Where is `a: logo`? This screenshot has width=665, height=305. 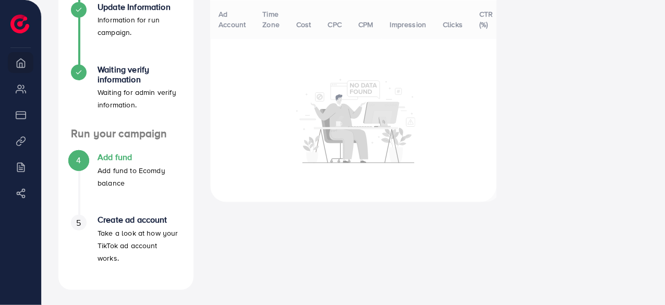
a: logo is located at coordinates (20, 24).